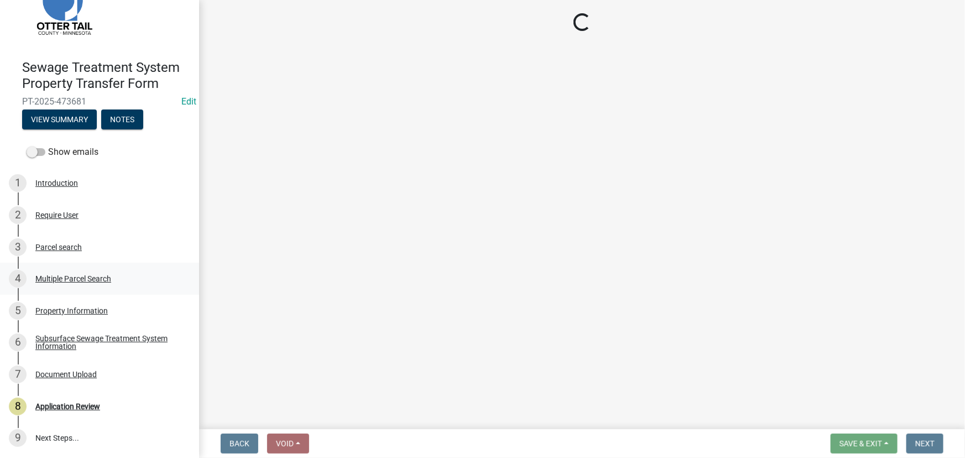 The width and height of the screenshot is (965, 458). I want to click on div: 4, so click(18, 279).